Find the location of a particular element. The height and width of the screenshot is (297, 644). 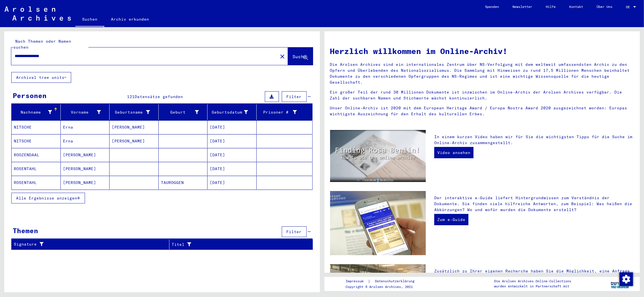

span: Datensätze gefunden is located at coordinates (159, 97).